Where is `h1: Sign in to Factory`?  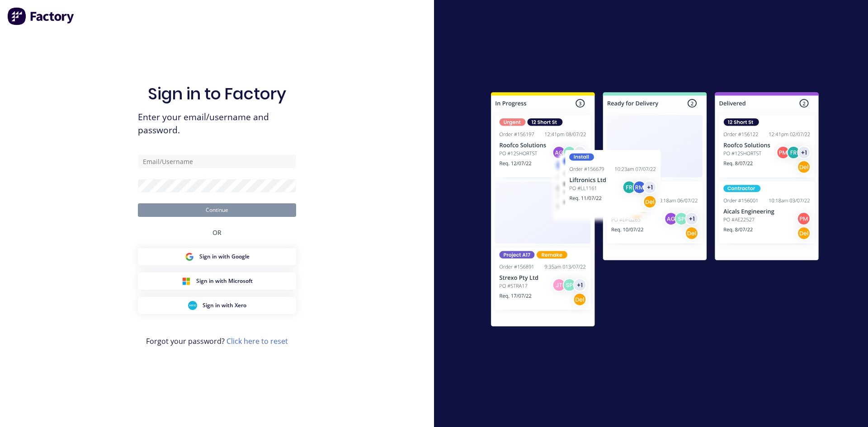
h1: Sign in to Factory is located at coordinates (217, 93).